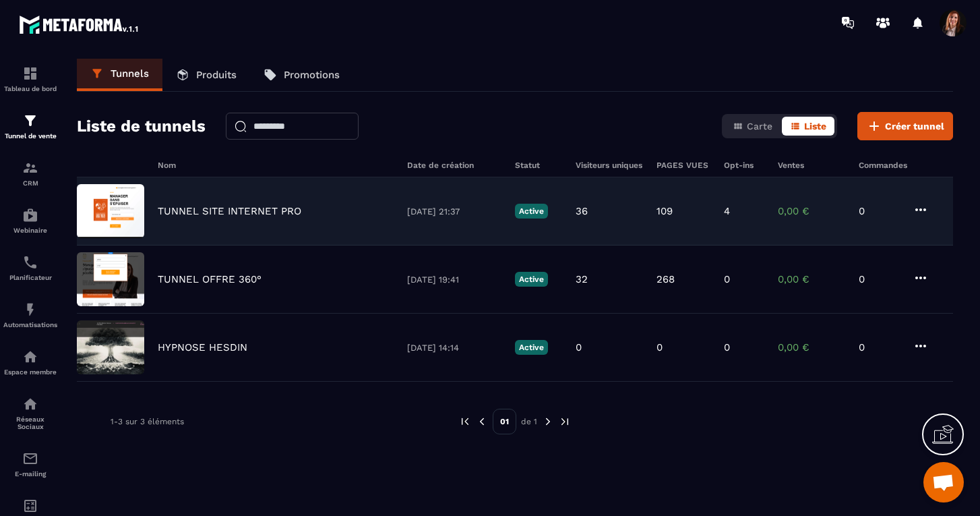 The image size is (980, 516). Describe the element at coordinates (504, 421) in the screenshot. I see `p: 01` at that location.